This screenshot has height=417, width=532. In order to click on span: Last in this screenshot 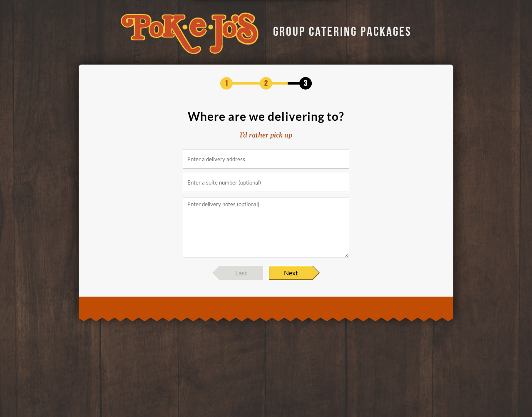, I will do `click(241, 273)`.